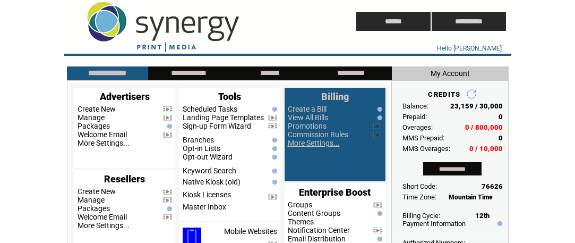 This screenshot has height=243, width=575. Describe the element at coordinates (251, 231) in the screenshot. I see `a: Mobile Websites` at that location.